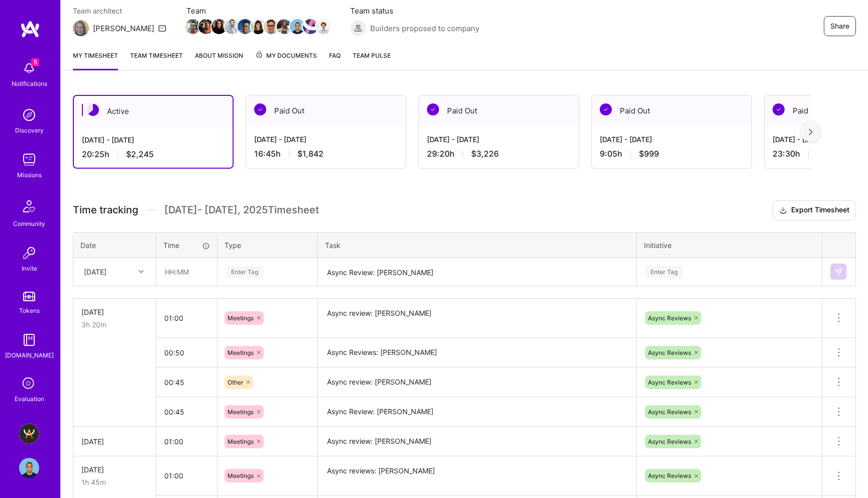 The height and width of the screenshot is (498, 868). I want to click on div: Community, so click(29, 223).